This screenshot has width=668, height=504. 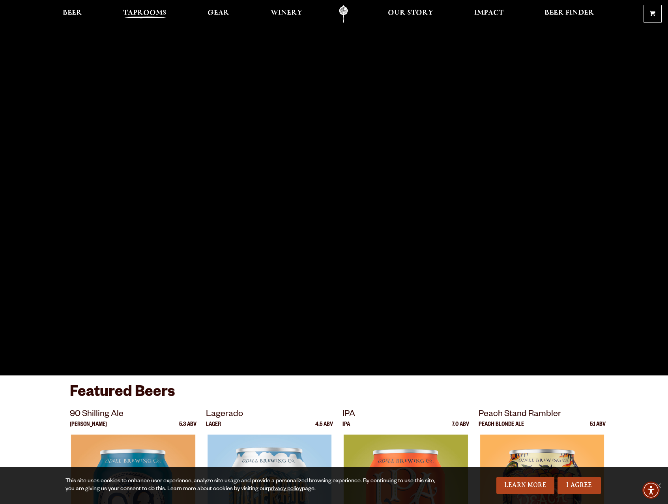 I want to click on p: 5.1 ABV, so click(x=598, y=428).